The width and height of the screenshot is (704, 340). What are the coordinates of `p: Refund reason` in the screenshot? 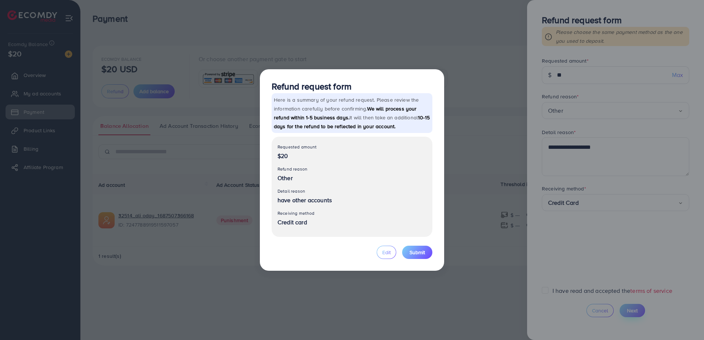 It's located at (352, 169).